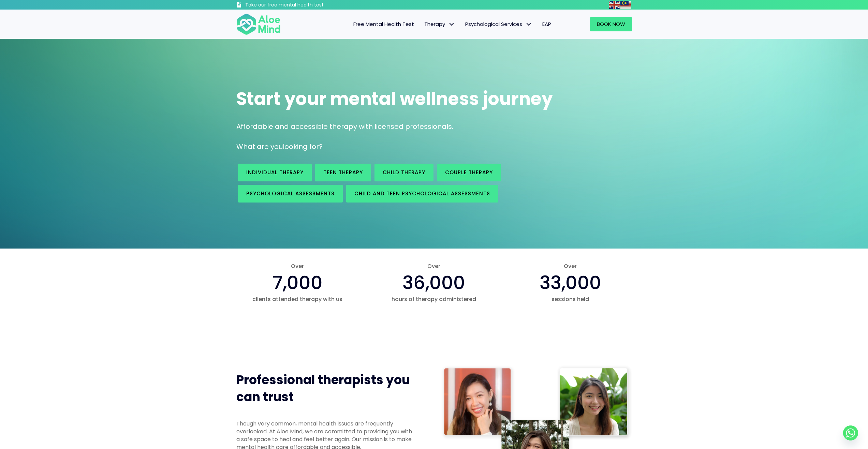  What do you see at coordinates (384, 24) in the screenshot?
I see `span: Free Mental Health Test` at bounding box center [384, 24].